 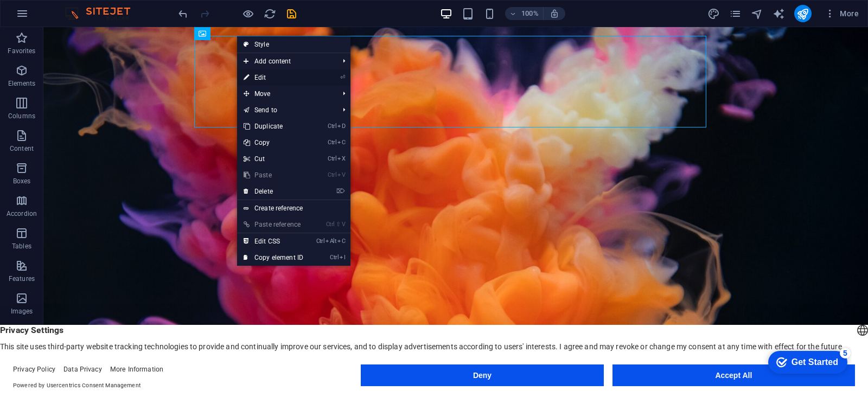 What do you see at coordinates (331, 241) in the screenshot?
I see `i: Alt` at bounding box center [331, 241].